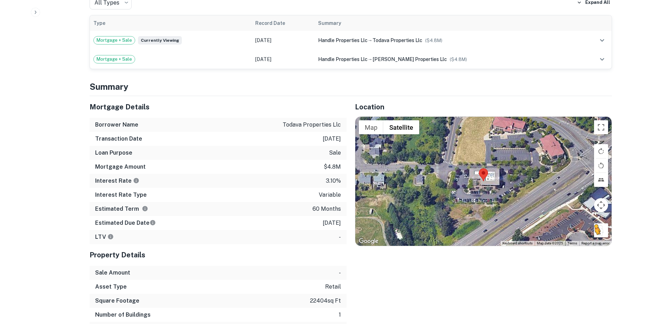 The width and height of the screenshot is (666, 324). Describe the element at coordinates (117, 181) in the screenshot. I see `h6: Interest Rate` at that location.